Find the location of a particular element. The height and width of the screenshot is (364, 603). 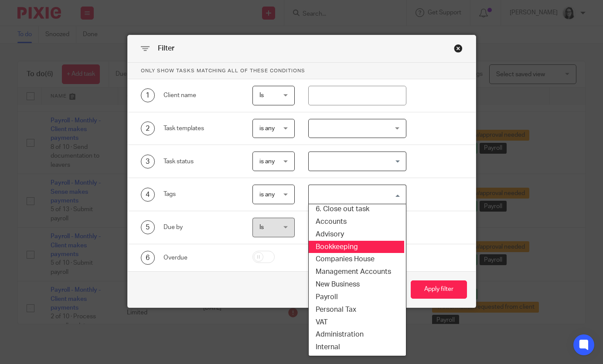

div: 4 is located at coordinates (148, 195).